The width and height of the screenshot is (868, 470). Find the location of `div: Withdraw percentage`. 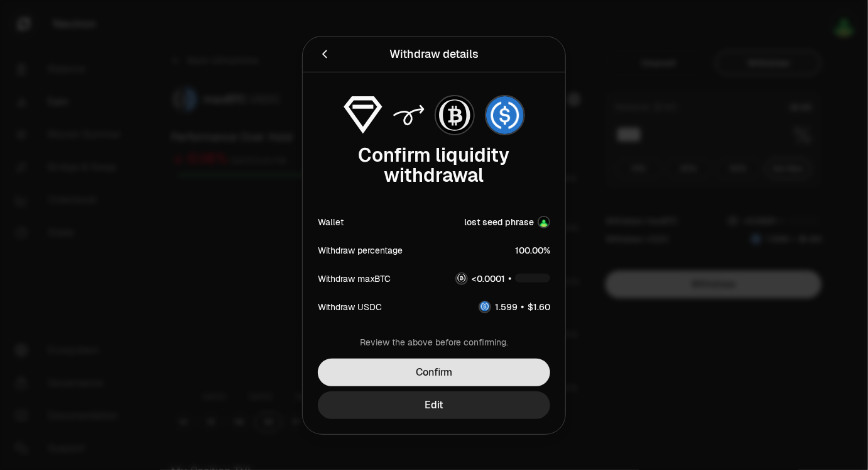

div: Withdraw percentage is located at coordinates (360, 250).